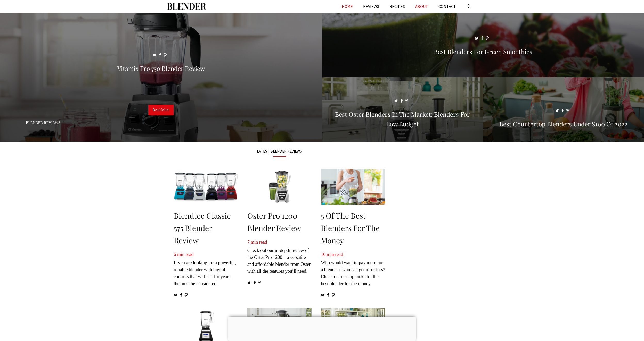 The image size is (644, 341). I want to click on span: 10, so click(323, 254).